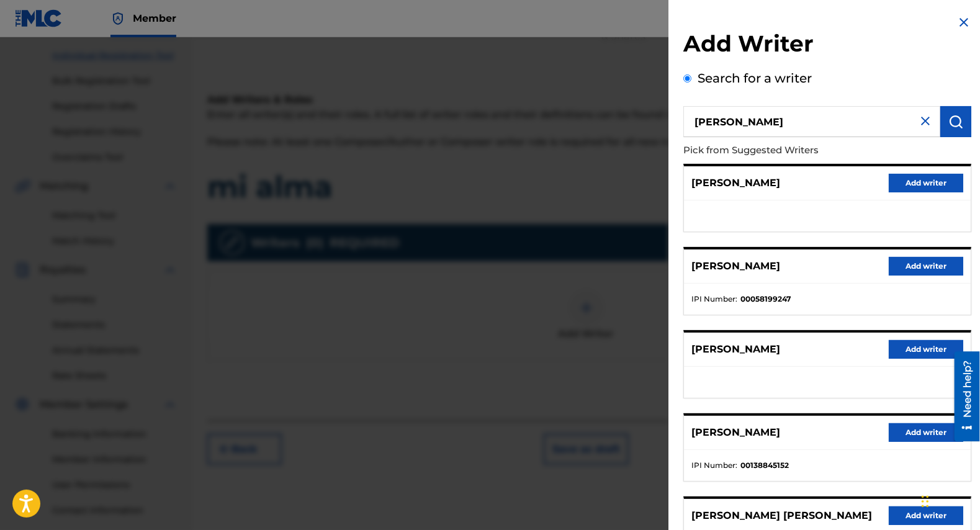  Describe the element at coordinates (38, 18) in the screenshot. I see `img: MLC Logo` at that location.